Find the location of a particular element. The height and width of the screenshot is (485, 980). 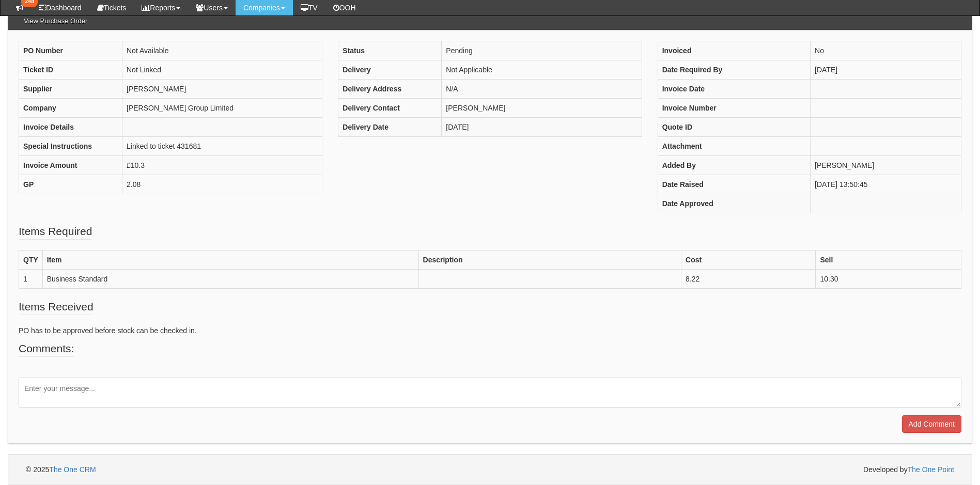

td: Pending is located at coordinates (541, 50).